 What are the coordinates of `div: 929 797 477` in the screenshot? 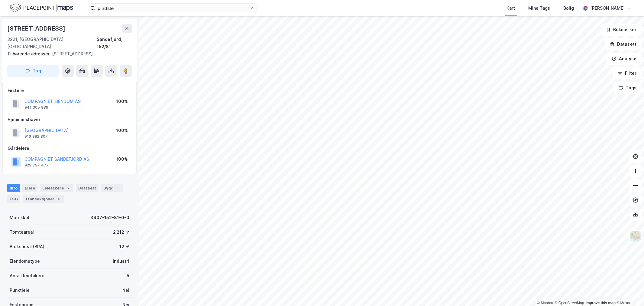 It's located at (36, 165).